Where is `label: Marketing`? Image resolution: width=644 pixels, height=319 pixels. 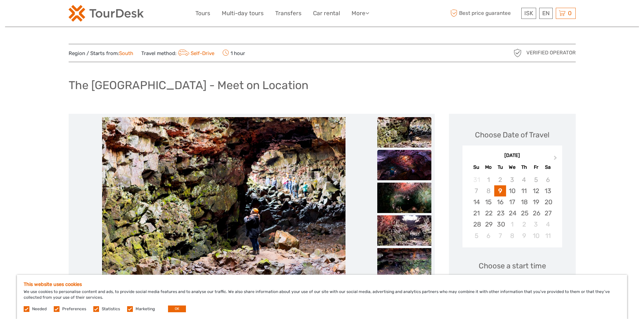 label: Marketing is located at coordinates (145, 309).